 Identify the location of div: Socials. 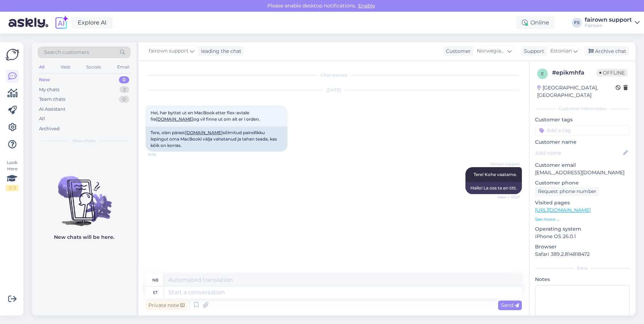
(94, 67).